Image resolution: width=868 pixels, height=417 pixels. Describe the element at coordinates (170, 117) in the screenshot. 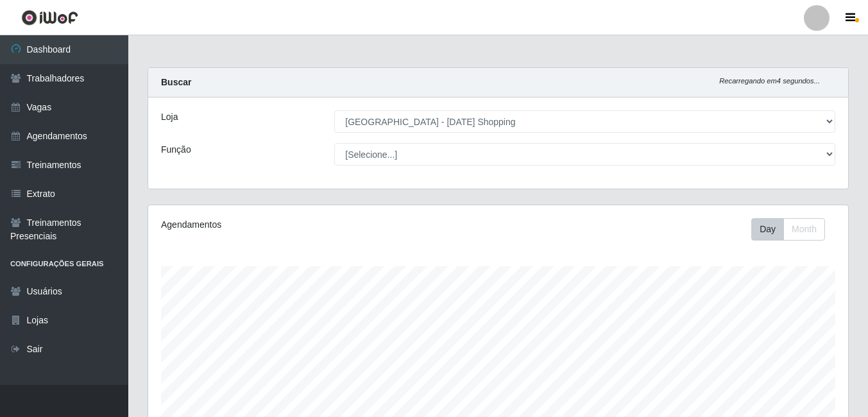

I see `label: Loja` at that location.